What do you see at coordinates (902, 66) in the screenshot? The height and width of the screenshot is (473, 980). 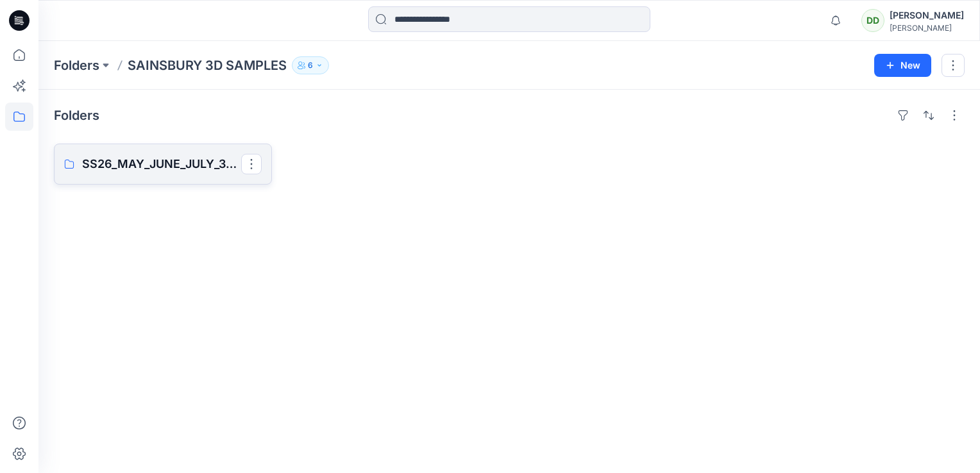 I see `button: New` at bounding box center [902, 66].